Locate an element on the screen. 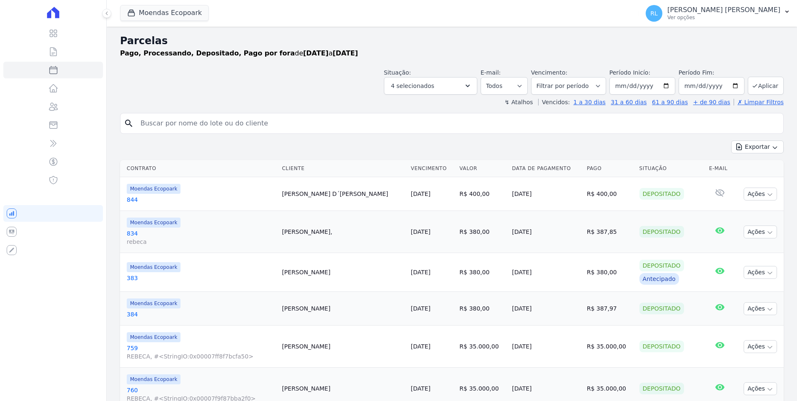 This screenshot has width=797, height=401. a: ✗ Limpar Filtros is located at coordinates (758, 102).